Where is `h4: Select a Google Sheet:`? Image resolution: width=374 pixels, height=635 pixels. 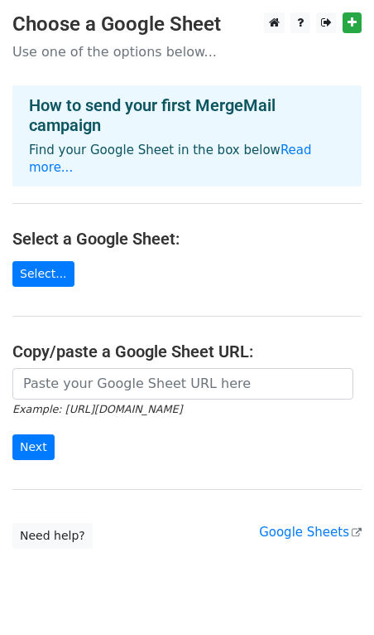 h4: Select a Google Sheet: is located at coordinates (187, 239).